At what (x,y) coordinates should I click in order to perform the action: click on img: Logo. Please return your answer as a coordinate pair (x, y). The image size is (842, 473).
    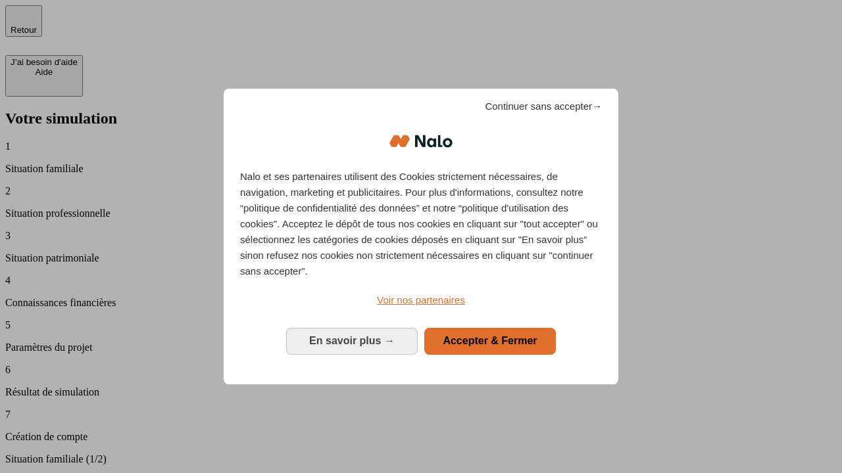
    Looking at the image, I should click on (421, 141).